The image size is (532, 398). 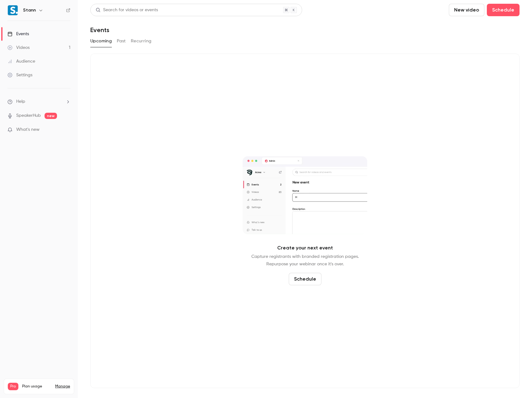 What do you see at coordinates (121, 41) in the screenshot?
I see `button: Past` at bounding box center [121, 41].